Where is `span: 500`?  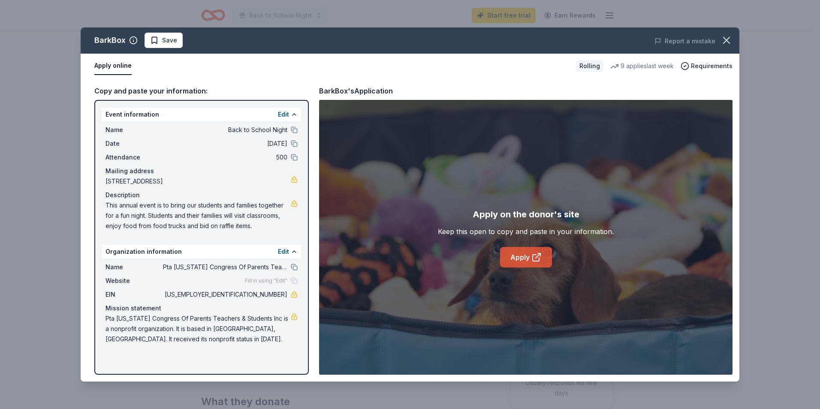 span: 500 is located at coordinates (225, 157).